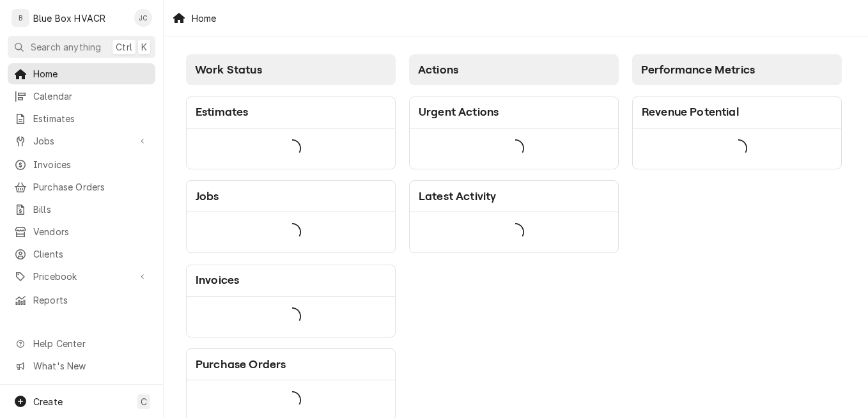 The width and height of the screenshot is (868, 418). What do you see at coordinates (91, 254) in the screenshot?
I see `span: Clients` at bounding box center [91, 254].